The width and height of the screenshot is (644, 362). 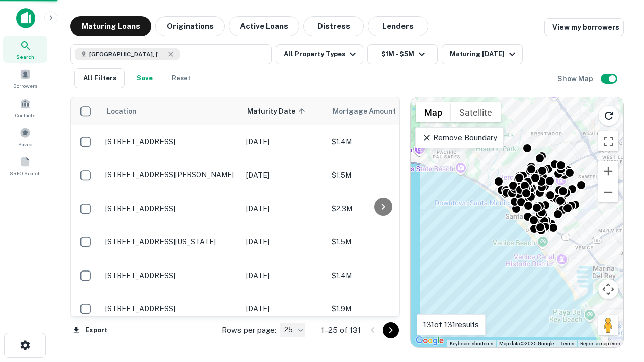 I want to click on th: Mortgage Amount, so click(x=382, y=111).